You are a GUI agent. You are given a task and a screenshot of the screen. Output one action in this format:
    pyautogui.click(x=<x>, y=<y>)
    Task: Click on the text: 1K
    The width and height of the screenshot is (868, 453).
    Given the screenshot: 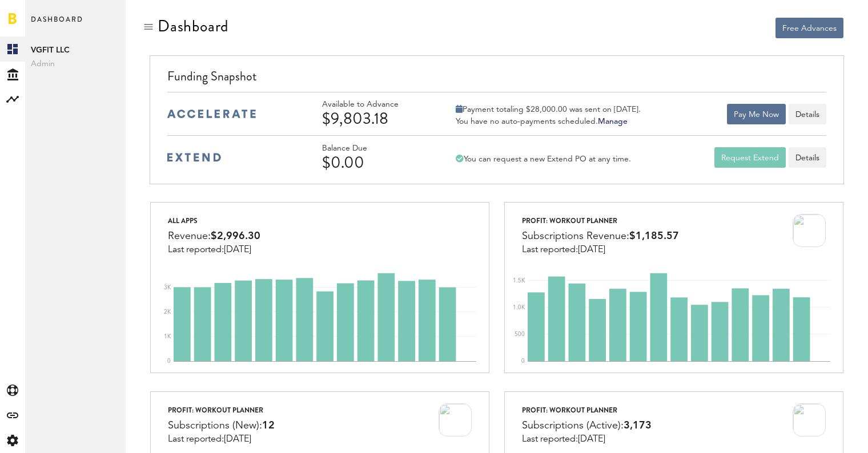 What is the action you would take?
    pyautogui.click(x=167, y=337)
    